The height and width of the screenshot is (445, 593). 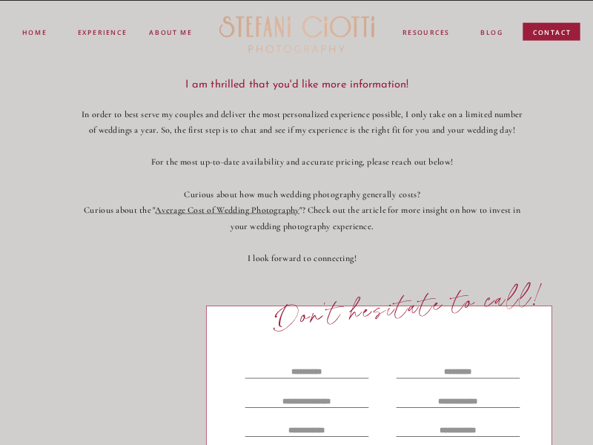 What do you see at coordinates (102, 31) in the screenshot?
I see `a: experience` at bounding box center [102, 31].